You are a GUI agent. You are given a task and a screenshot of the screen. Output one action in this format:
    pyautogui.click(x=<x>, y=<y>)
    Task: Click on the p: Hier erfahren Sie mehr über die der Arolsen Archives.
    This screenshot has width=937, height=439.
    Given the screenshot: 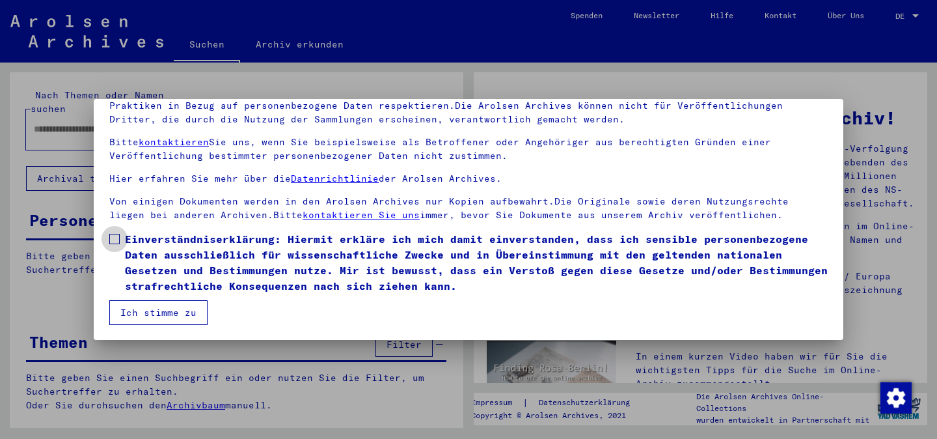 What is the action you would take?
    pyautogui.click(x=468, y=178)
    